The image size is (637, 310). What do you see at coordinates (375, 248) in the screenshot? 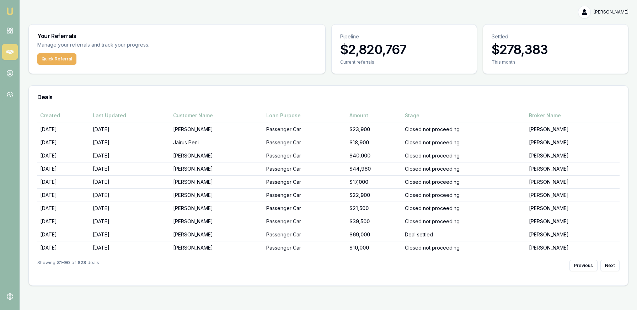
I see `div: $10,000` at bounding box center [375, 248].